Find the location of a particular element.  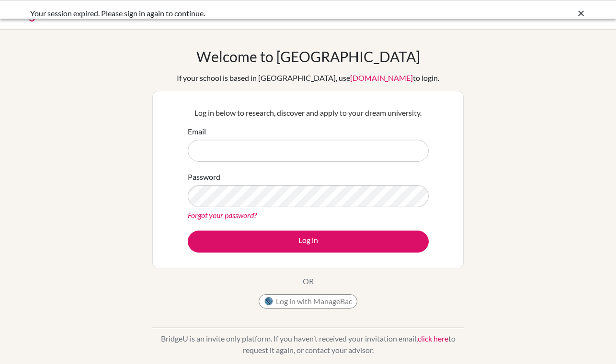

button: Log in with ManageBac is located at coordinates (308, 301).